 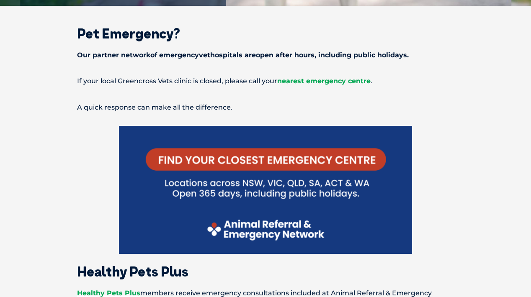 I want to click on a: nearest emergency centre, so click(x=323, y=81).